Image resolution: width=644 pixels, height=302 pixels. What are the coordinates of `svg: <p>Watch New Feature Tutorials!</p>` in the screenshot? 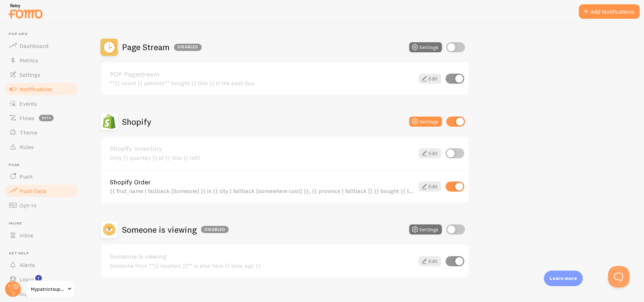 It's located at (39, 278).